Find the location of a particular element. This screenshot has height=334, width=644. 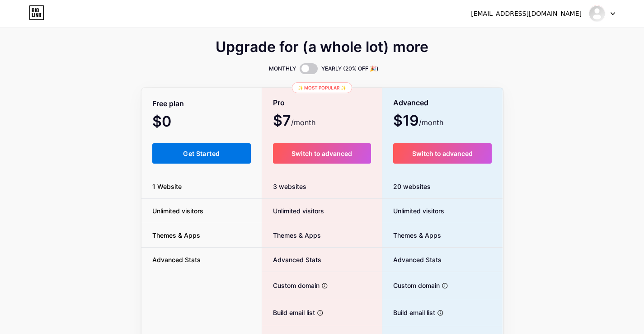

div: ✨ Most popular ✨ is located at coordinates (322, 88).